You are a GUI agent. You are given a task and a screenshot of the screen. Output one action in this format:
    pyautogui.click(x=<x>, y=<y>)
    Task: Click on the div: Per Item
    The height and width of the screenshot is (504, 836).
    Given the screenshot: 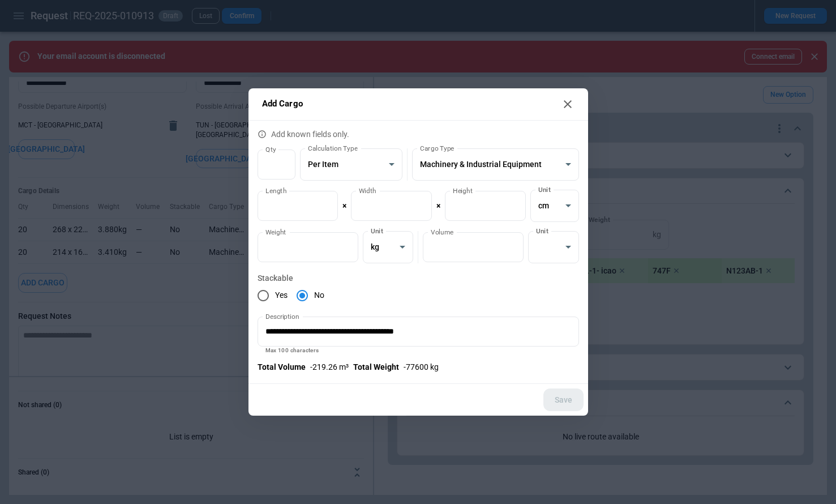 What is the action you would take?
    pyautogui.click(x=351, y=164)
    